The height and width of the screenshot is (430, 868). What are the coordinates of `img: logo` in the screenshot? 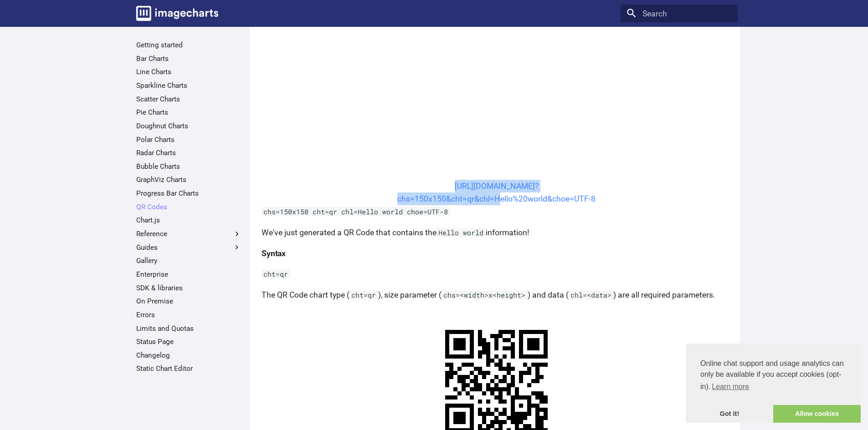 It's located at (177, 13).